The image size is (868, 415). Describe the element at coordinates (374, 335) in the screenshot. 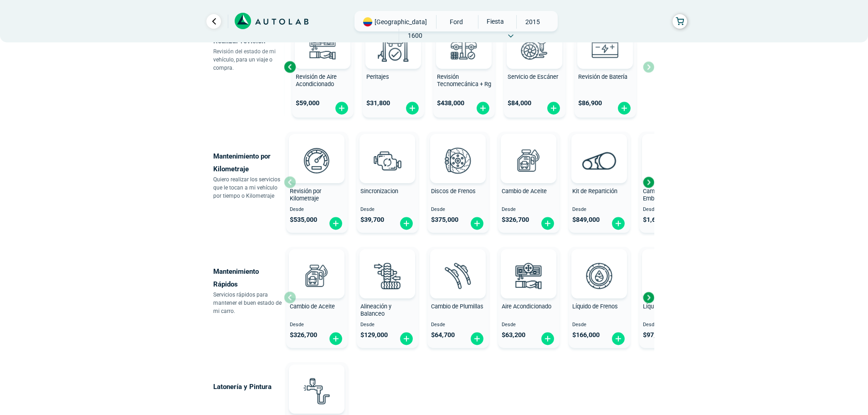

I see `span: $ 129,000` at that location.